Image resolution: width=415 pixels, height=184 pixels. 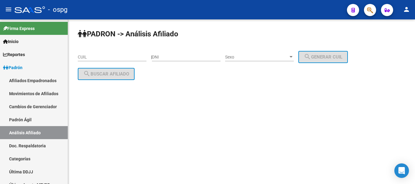 I want to click on button: Buscar afiliado, so click(x=106, y=74).